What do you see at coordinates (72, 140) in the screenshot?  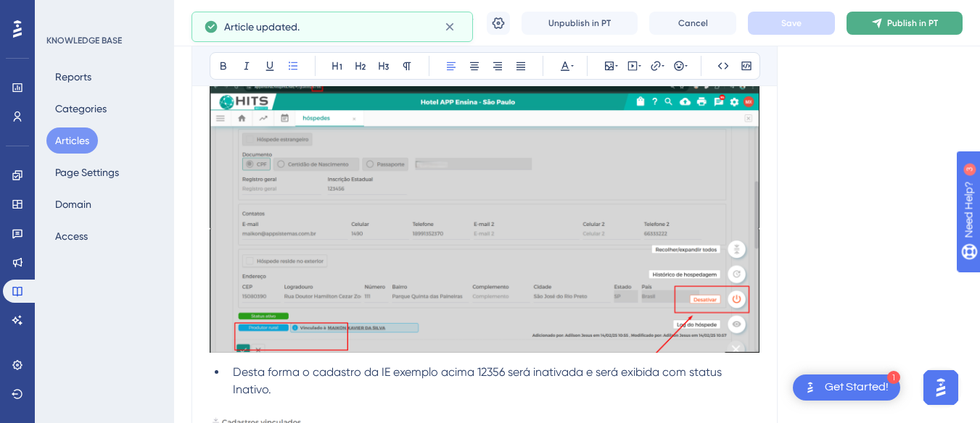 I see `button: Articles` at bounding box center [72, 140].